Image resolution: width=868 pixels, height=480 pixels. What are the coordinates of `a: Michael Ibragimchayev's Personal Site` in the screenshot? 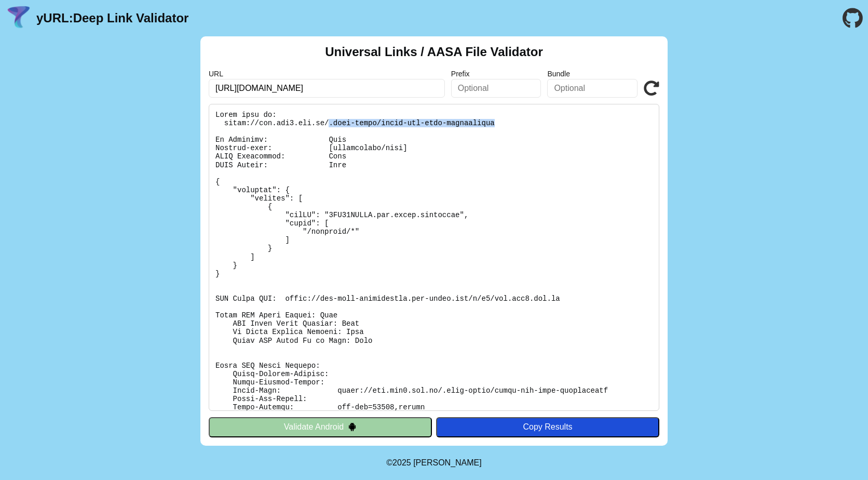 It's located at (447, 462).